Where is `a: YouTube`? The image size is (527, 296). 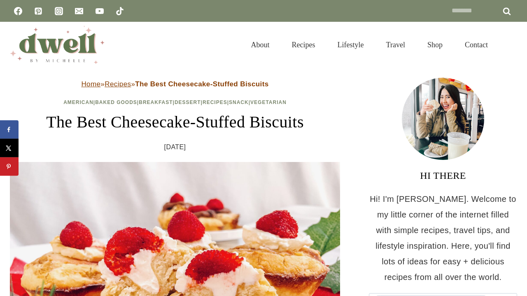
a: YouTube is located at coordinates (100, 11).